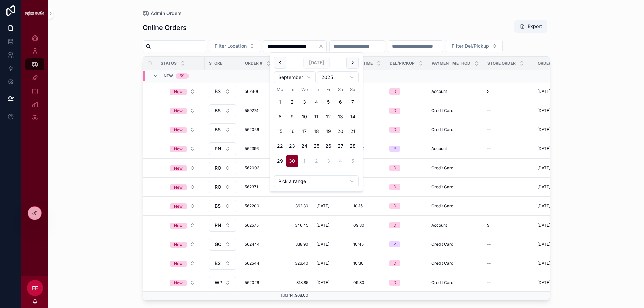 The height and width of the screenshot is (308, 644). I want to click on button: Friday, 3 October 2025, so click(328, 161).